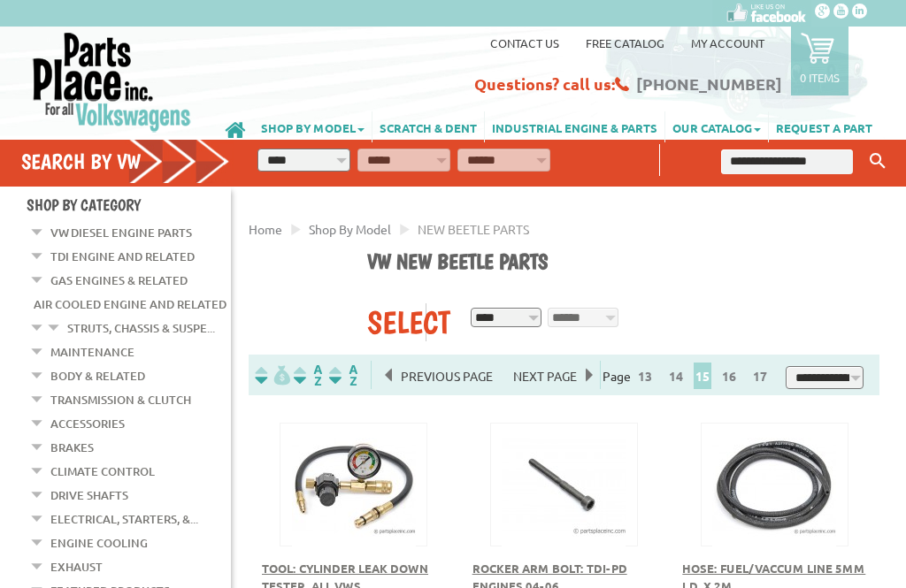  What do you see at coordinates (92, 352) in the screenshot?
I see `a: Maintenance` at bounding box center [92, 352].